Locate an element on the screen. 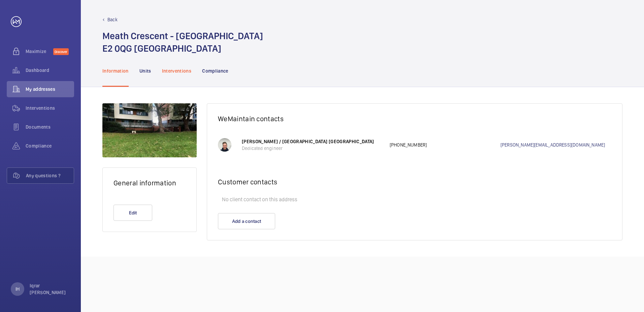 This screenshot has height=312, width=644. span: Any questions ? is located at coordinates (50, 176).